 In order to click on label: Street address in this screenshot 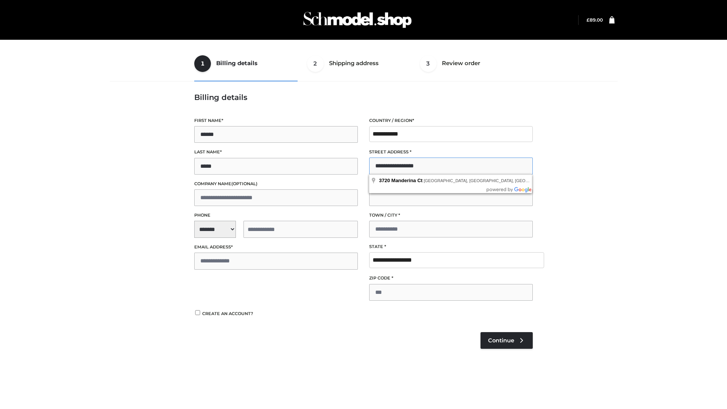, I will do `click(451, 152)`.